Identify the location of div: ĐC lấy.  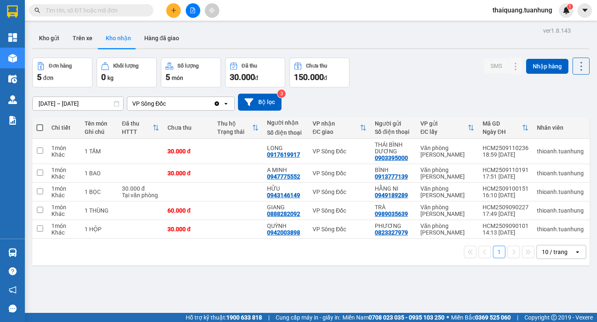
(444, 132).